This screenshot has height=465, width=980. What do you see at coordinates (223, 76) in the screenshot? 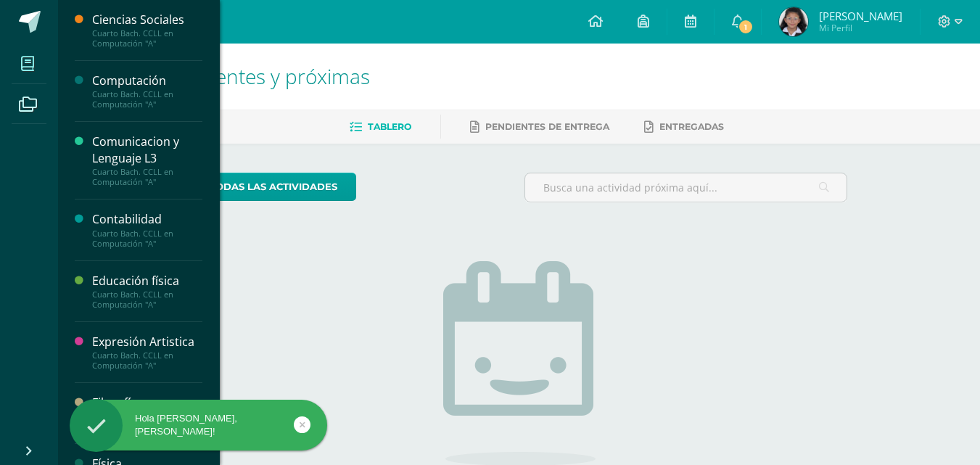
I see `span: Actividades recientes y próximas` at bounding box center [223, 76].